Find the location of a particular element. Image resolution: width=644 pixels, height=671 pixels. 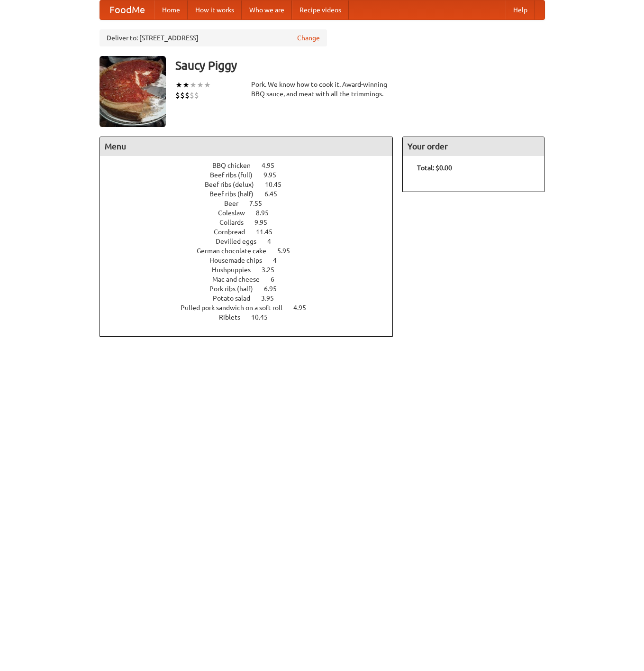

a: Beef ribs (delux) 10.45 is located at coordinates (251, 184).